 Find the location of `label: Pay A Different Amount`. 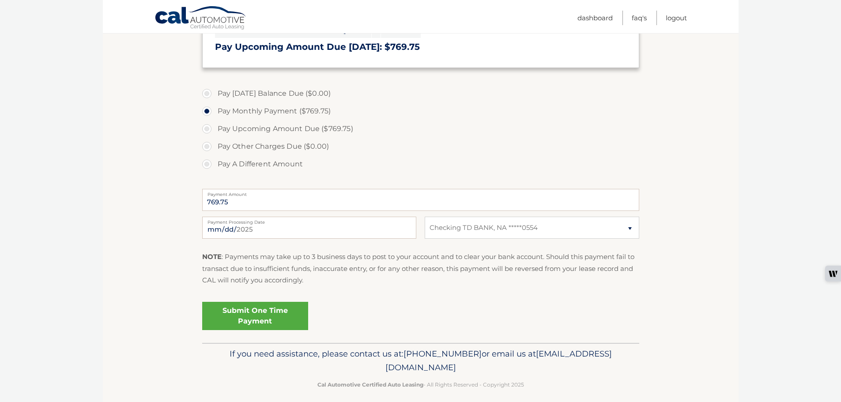

label: Pay A Different Amount is located at coordinates (421, 164).